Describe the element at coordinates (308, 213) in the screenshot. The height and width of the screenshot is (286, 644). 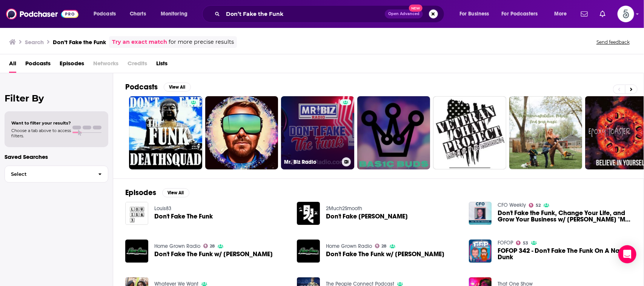
I see `img: Don't Fake Da Funk` at that location.